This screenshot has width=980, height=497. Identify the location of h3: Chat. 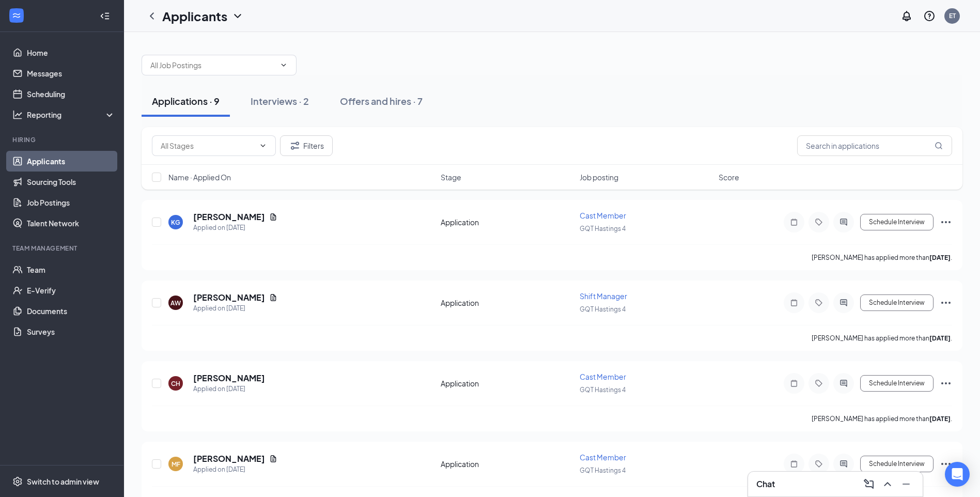
(766, 485).